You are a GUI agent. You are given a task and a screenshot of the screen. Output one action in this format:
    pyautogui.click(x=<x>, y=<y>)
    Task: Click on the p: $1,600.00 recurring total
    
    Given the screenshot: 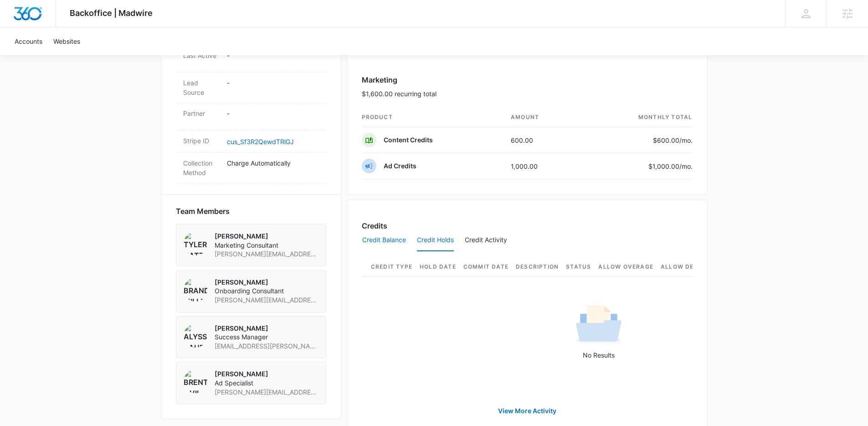 What is the action you would take?
    pyautogui.click(x=400, y=94)
    